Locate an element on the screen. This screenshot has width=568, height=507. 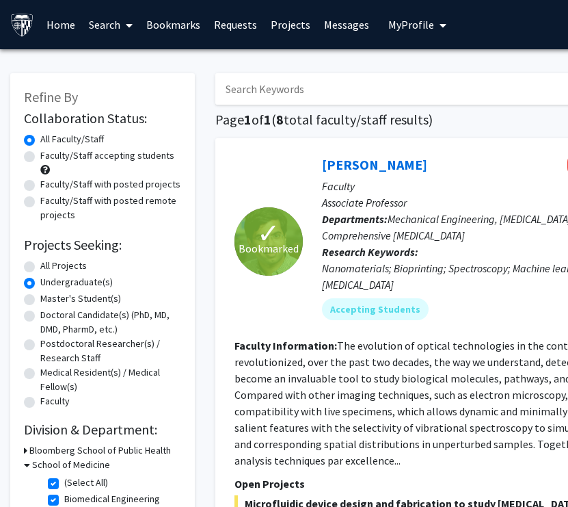
label: Faculty/Staff with posted projects is located at coordinates (110, 184).